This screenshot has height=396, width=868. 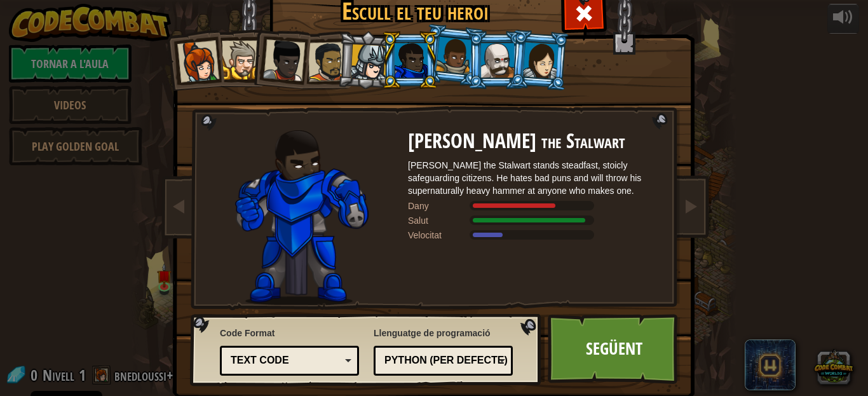 I want to click on li: La capitana Anya Weston, so click(x=194, y=60).